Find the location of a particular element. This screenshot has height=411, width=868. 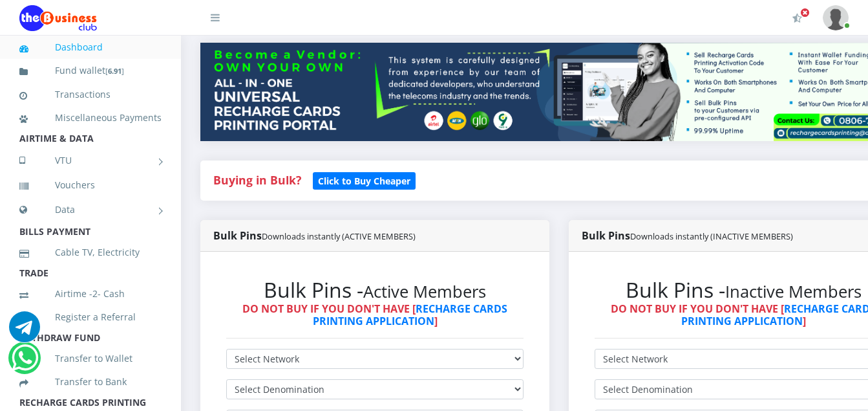

a: Vouchers is located at coordinates (90, 185).